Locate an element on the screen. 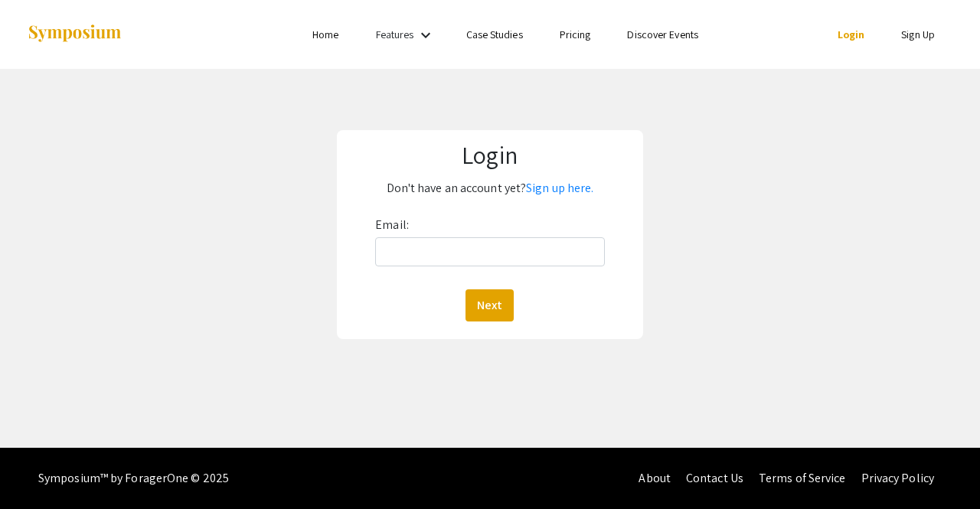 This screenshot has height=509, width=980. a: Discover Events is located at coordinates (662, 34).